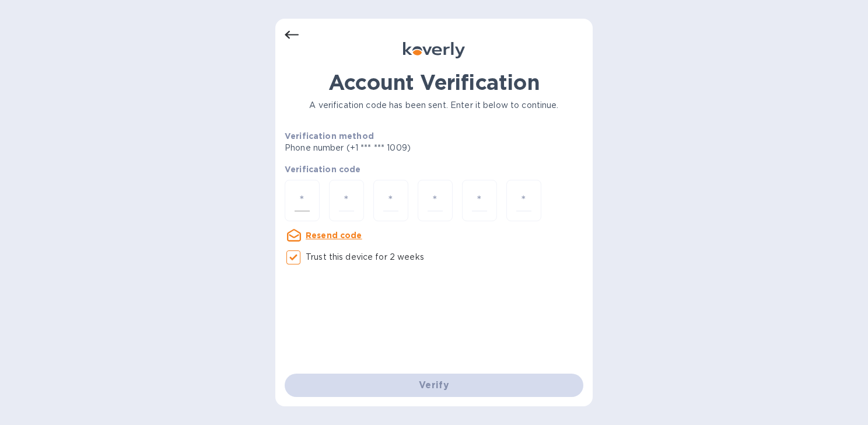  I want to click on p: Verification code, so click(434, 169).